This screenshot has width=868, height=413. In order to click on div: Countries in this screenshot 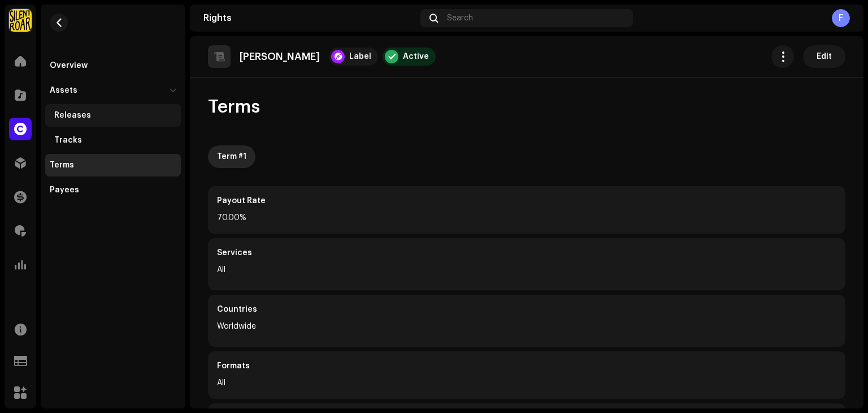, I will do `click(527, 310)`.